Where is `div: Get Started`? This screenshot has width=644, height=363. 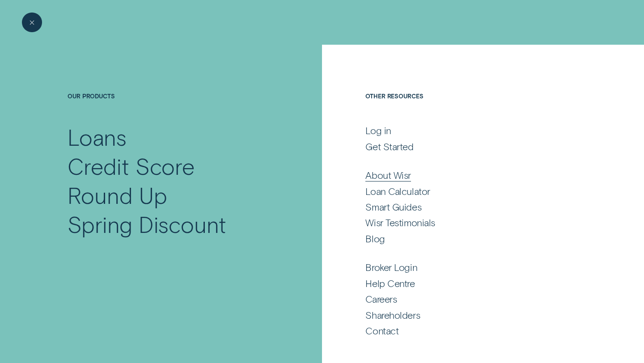 div: Get Started is located at coordinates (389, 146).